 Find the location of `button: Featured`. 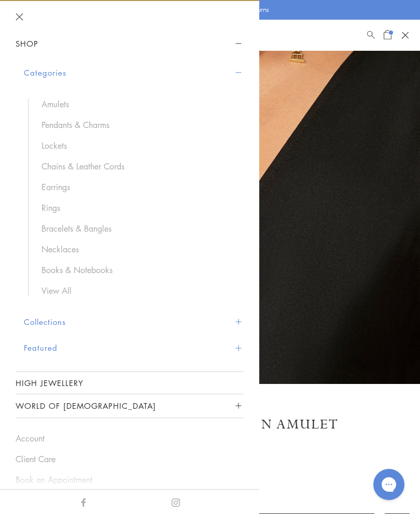

button: Featured is located at coordinates (134, 348).